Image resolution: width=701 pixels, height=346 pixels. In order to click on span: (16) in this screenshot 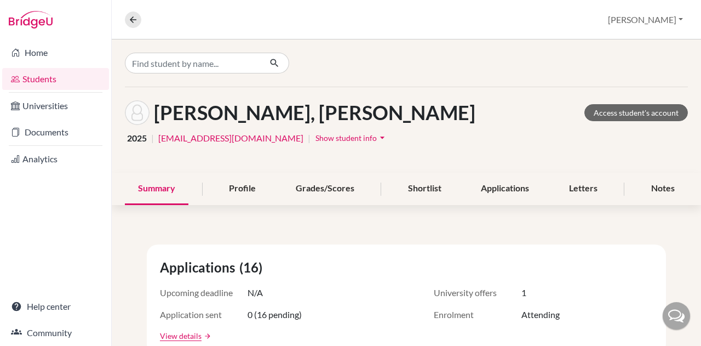, I will do `click(253, 267)`.